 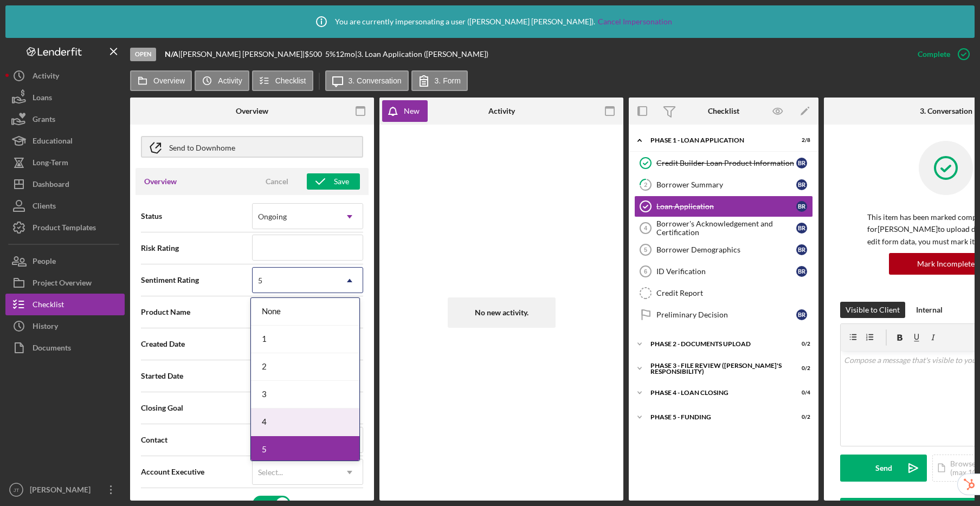 What do you see at coordinates (65, 141) in the screenshot?
I see `button: Educational` at bounding box center [65, 141].